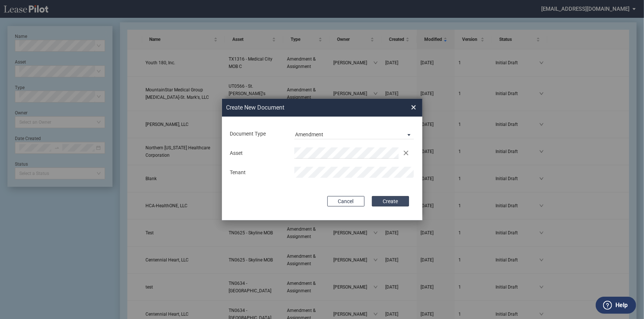 The width and height of the screenshot is (644, 319). I want to click on div: Document Type, so click(258, 134).